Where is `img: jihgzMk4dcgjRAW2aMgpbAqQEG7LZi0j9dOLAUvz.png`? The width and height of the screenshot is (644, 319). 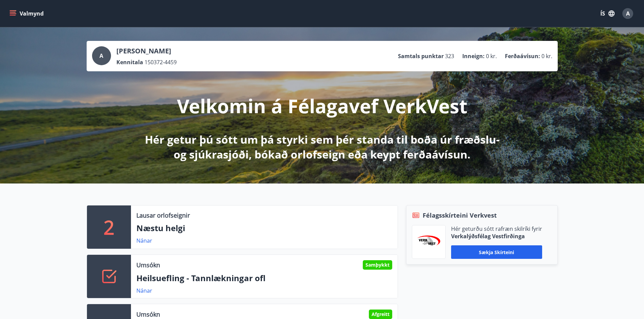
img: jihgzMk4dcgjRAW2aMgpbAqQEG7LZi0j9dOLAUvz.png is located at coordinates (429, 242).